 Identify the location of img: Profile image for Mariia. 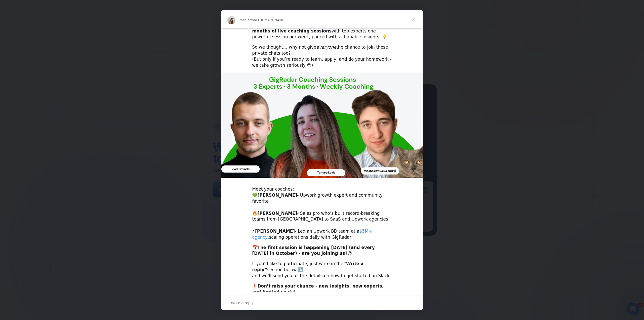
(232, 20).